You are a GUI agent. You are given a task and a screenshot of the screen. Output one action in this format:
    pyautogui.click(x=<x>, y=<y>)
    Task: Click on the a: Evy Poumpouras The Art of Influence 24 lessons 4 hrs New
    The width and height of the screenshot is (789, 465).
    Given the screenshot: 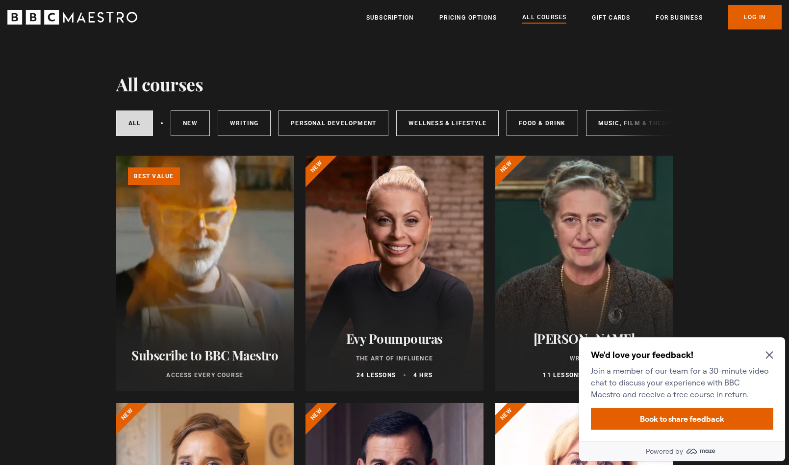 What is the action you would take?
    pyautogui.click(x=394, y=273)
    